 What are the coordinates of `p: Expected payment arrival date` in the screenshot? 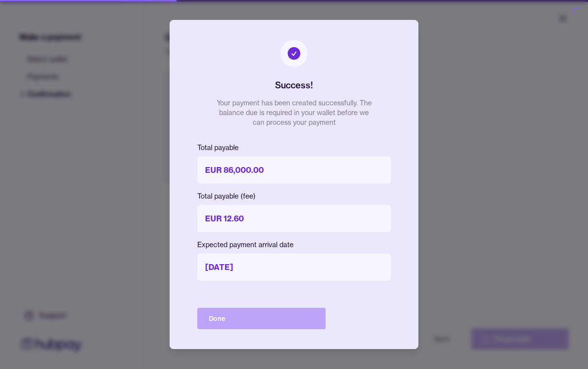 It's located at (294, 245).